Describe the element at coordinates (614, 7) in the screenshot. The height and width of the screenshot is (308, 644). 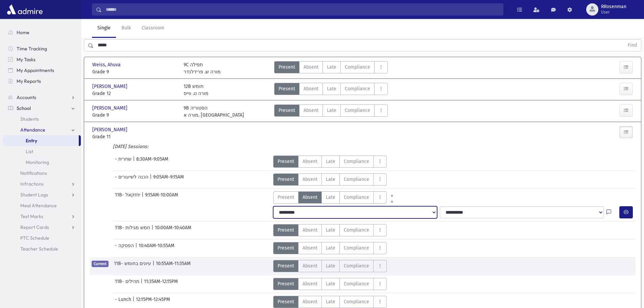
I see `span: RRosenman` at that location.